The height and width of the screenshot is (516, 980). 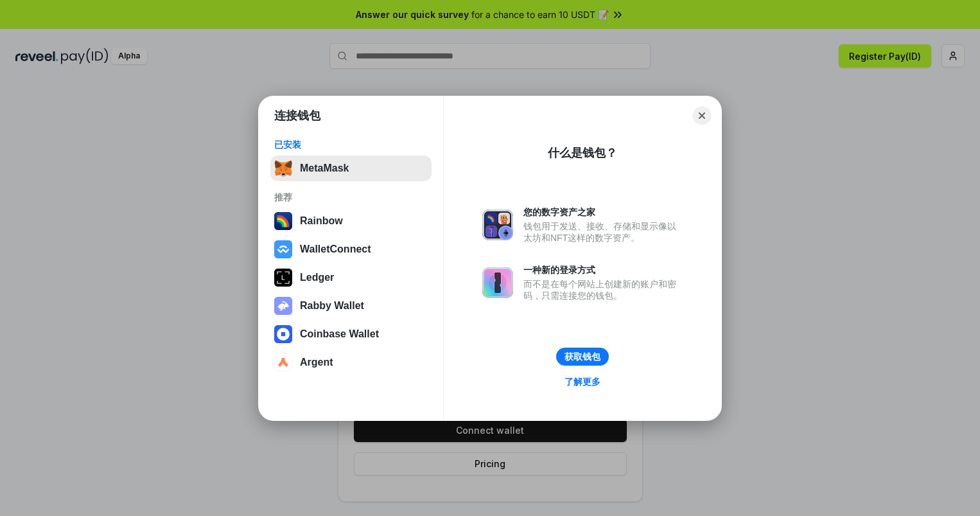 What do you see at coordinates (582, 356) in the screenshot?
I see `div: 获取钱包` at bounding box center [582, 356].